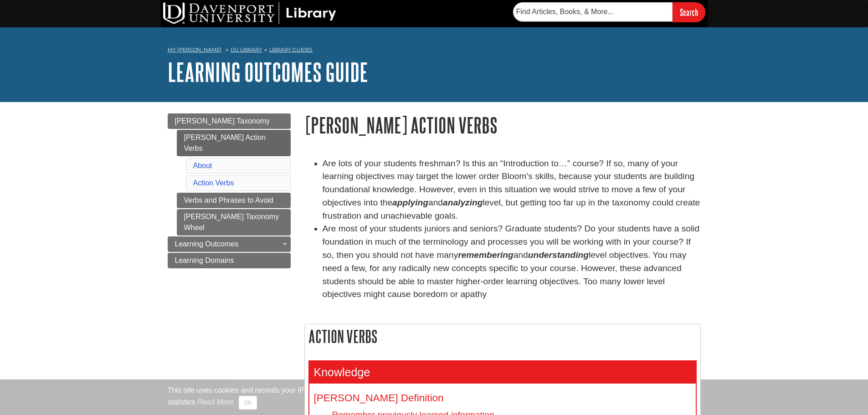  I want to click on nav: breadcrumb, so click(434, 51).